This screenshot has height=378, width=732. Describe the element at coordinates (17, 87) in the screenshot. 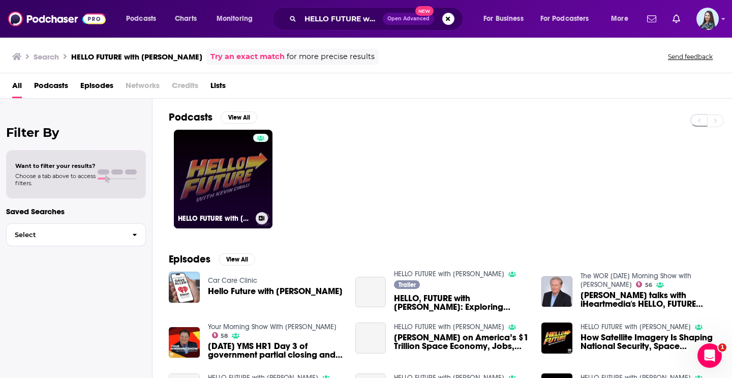

I see `a: All` at that location.